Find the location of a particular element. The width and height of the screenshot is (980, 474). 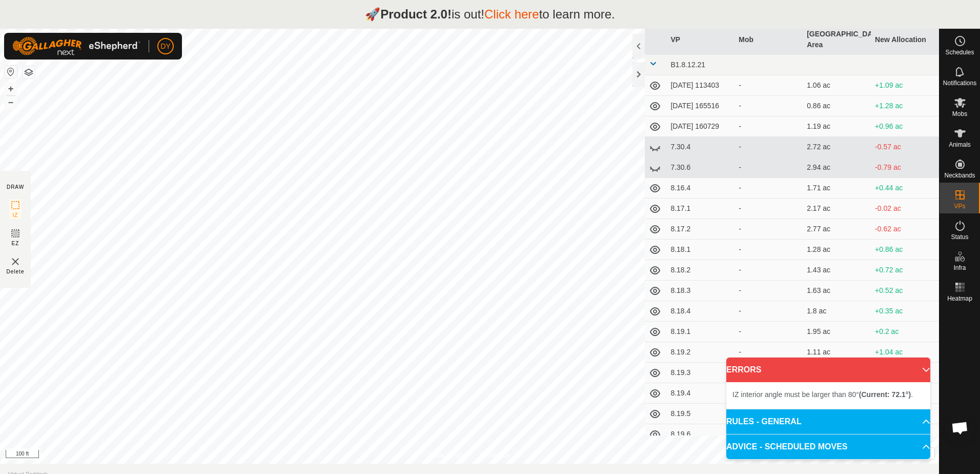

span: Schedules is located at coordinates (959, 52).